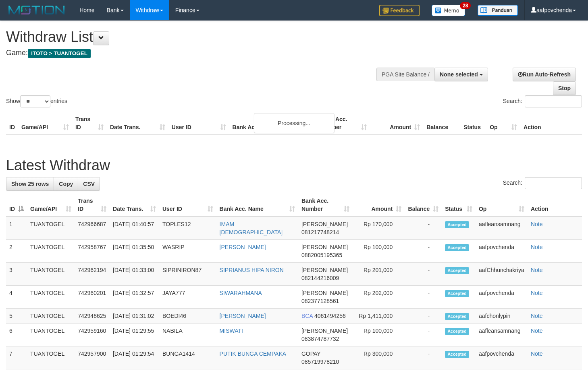 The height and width of the screenshot is (371, 588). Describe the element at coordinates (397, 123) in the screenshot. I see `th: Amount` at that location.